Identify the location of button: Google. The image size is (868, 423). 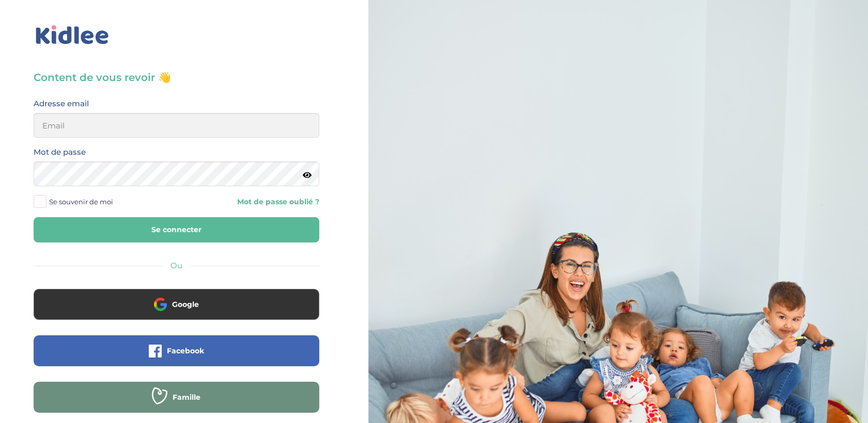
(176, 304).